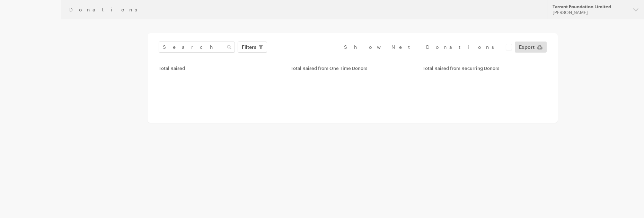  What do you see at coordinates (196, 47) in the screenshot?
I see `input: Search Name & Email` at bounding box center [196, 47].